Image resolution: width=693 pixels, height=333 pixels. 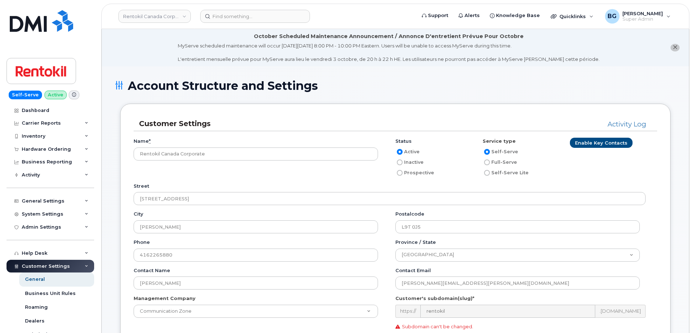 What do you see at coordinates (404, 141) in the screenshot?
I see `label: Status` at bounding box center [404, 141].